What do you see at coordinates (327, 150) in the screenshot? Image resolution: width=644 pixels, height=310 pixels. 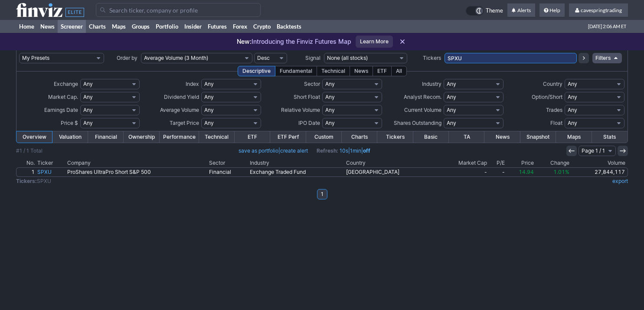 I see `b: Refresh:` at bounding box center [327, 150].